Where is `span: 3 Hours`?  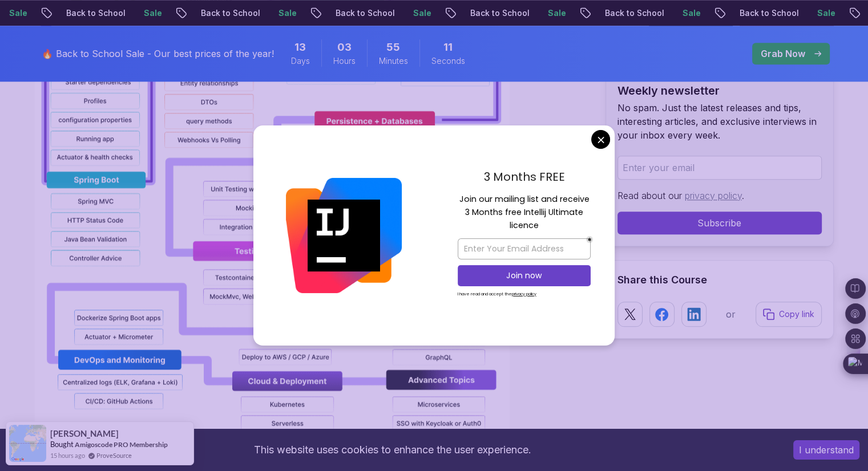
span: 3 Hours is located at coordinates (344, 48).